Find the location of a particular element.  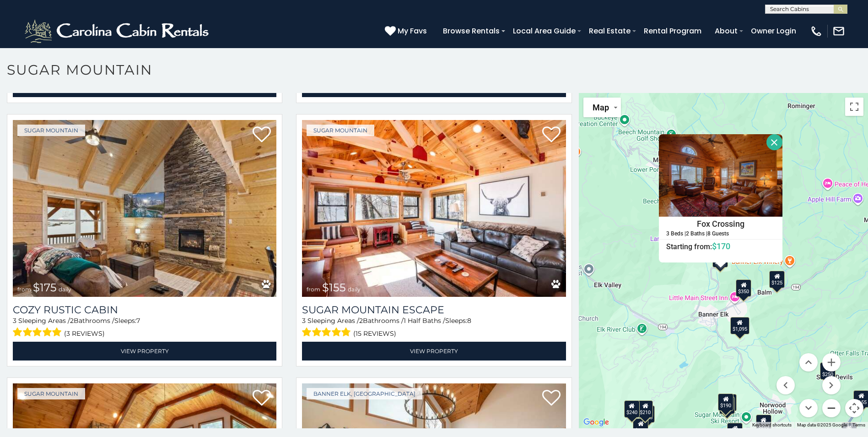

a: Sugar Mountain Escape from $155 daily is located at coordinates (434, 209).